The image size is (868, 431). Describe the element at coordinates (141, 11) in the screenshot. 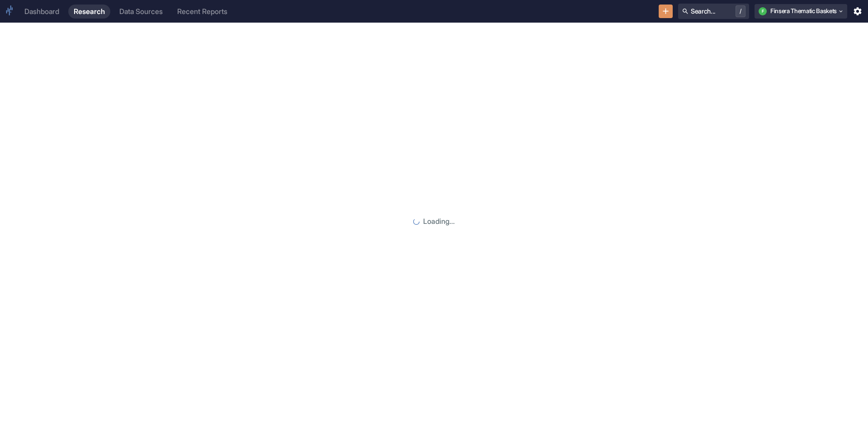

I see `div: Data Sources` at that location.